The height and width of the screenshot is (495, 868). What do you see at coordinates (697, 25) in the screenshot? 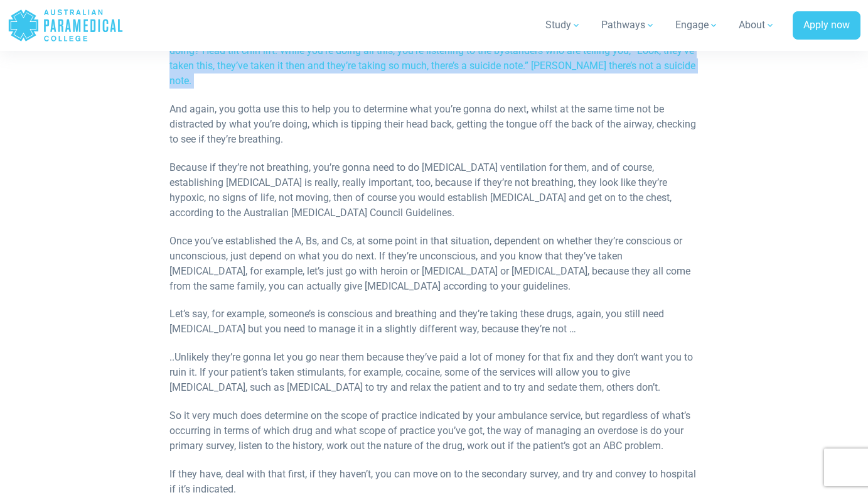
I see `a: Engage` at bounding box center [697, 25].